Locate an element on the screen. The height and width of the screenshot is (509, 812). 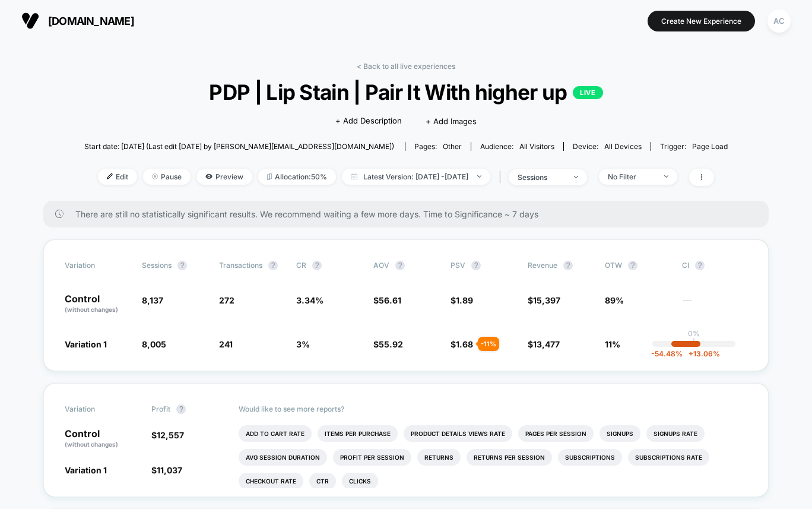
li: Subscriptions Rate is located at coordinates (668, 458).